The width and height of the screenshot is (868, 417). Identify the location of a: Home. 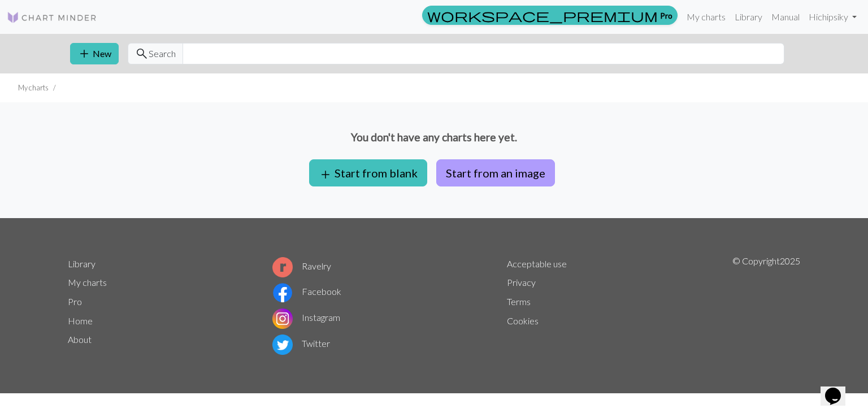
(80, 321).